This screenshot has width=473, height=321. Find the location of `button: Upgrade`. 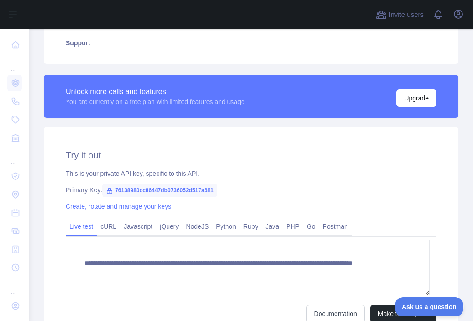

button: Upgrade is located at coordinates (416, 98).